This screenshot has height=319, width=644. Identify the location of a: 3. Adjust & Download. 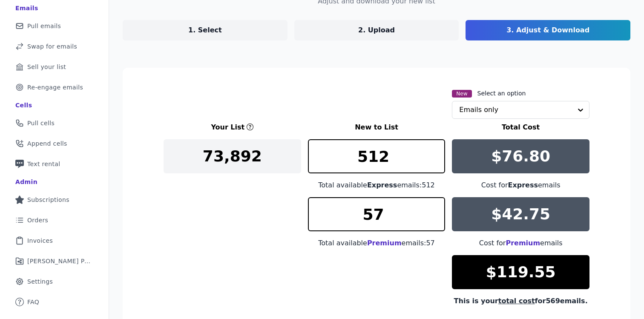
(548, 31).